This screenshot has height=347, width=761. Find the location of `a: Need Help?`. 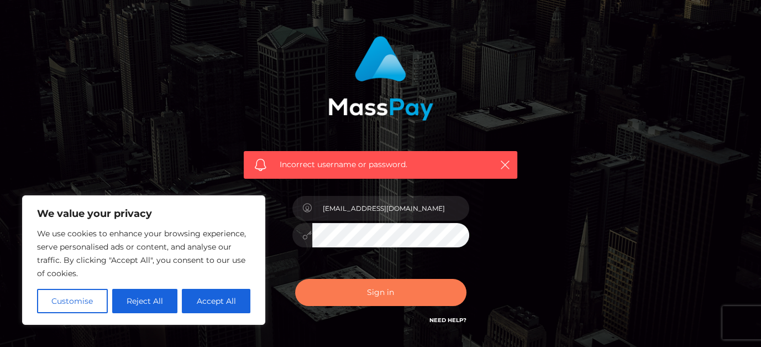

a: Need Help? is located at coordinates (448, 320).